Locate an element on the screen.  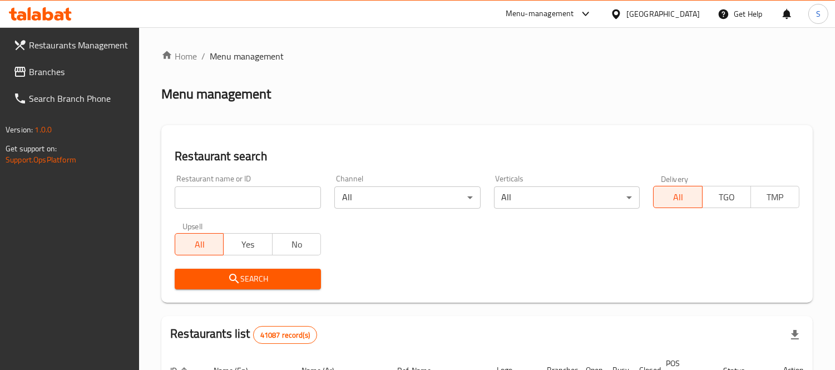
a: Support.OpsPlatform is located at coordinates (41, 160).